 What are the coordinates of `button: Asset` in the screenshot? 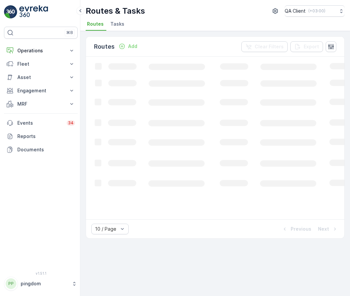 It's located at (41, 77).